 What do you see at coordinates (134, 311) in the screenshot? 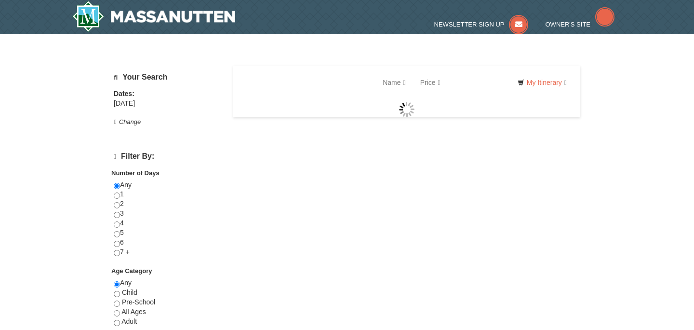
I see `span: All Ages` at bounding box center [134, 311].